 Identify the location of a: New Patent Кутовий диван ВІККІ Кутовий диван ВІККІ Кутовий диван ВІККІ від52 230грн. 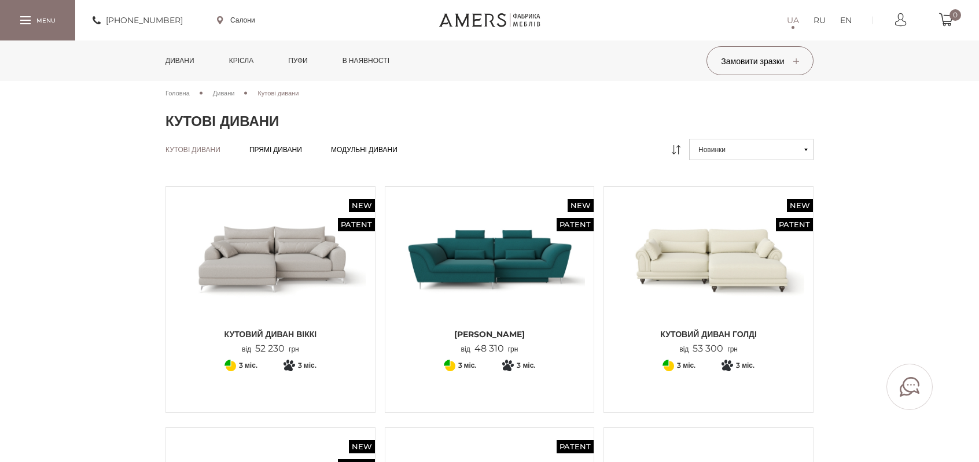
(270, 275).